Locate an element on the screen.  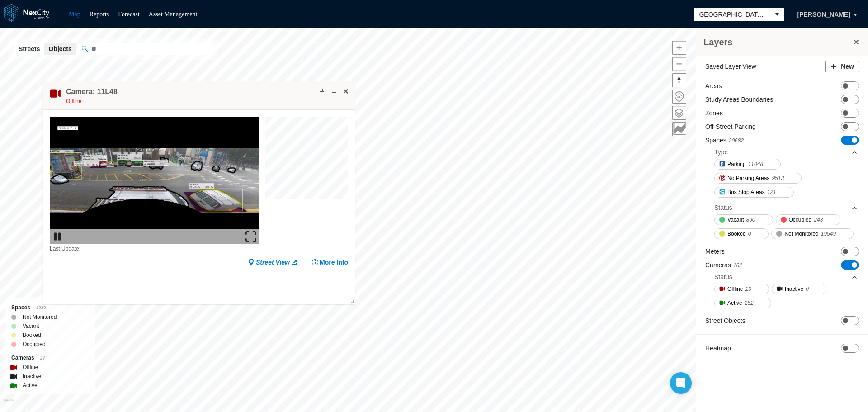
button: Zoom out is located at coordinates (679, 63).